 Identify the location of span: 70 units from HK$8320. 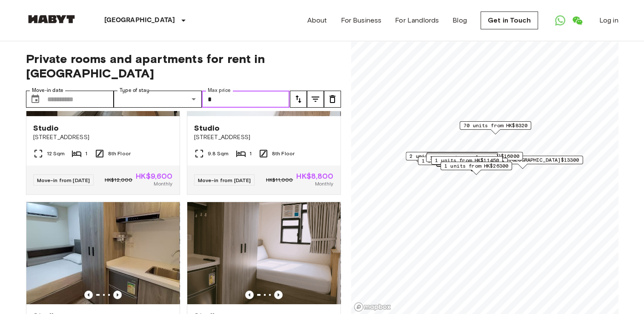
(495, 125).